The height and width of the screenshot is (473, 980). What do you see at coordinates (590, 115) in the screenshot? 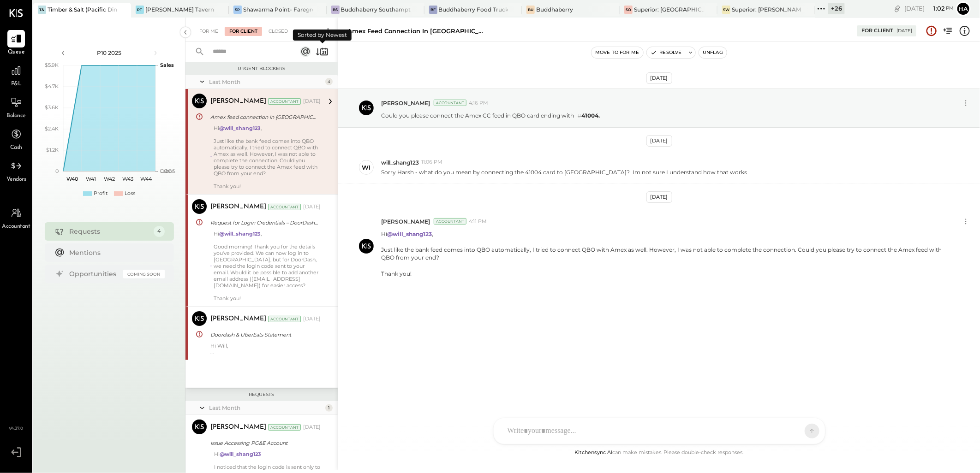
I see `strong: 41004.` at bounding box center [590, 115].